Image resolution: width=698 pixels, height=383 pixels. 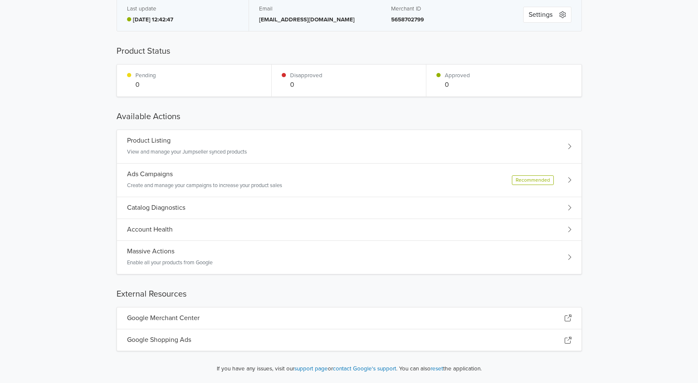 I want to click on div: Massive ActionsEnable all your products from Google, so click(x=349, y=257).